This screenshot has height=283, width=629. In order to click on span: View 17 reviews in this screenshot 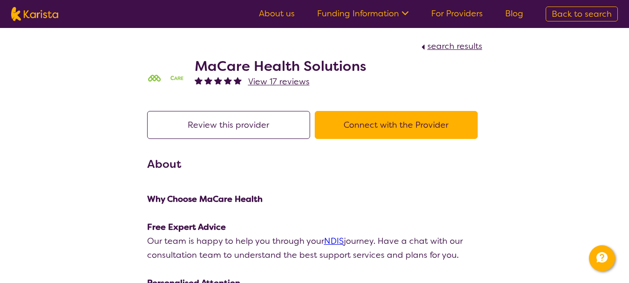, I will do `click(279, 81)`.